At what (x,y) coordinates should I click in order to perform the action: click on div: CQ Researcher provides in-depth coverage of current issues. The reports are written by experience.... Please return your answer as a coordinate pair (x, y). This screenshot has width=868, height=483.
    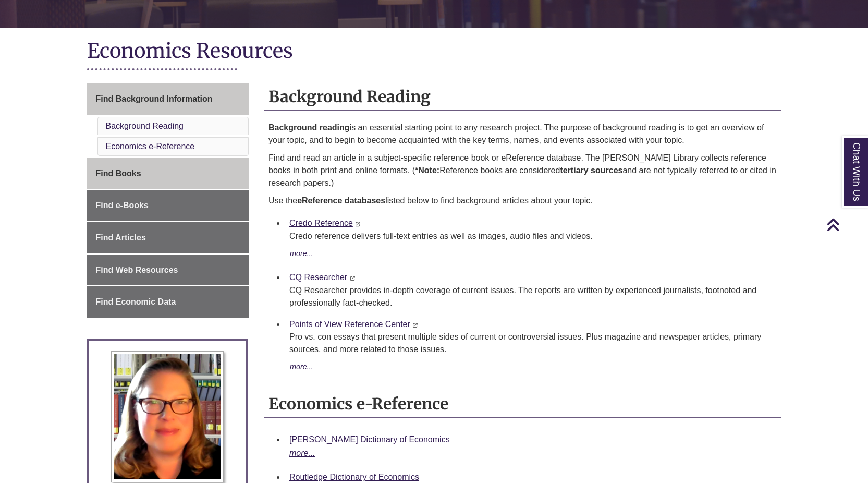
    Looking at the image, I should click on (531, 297).